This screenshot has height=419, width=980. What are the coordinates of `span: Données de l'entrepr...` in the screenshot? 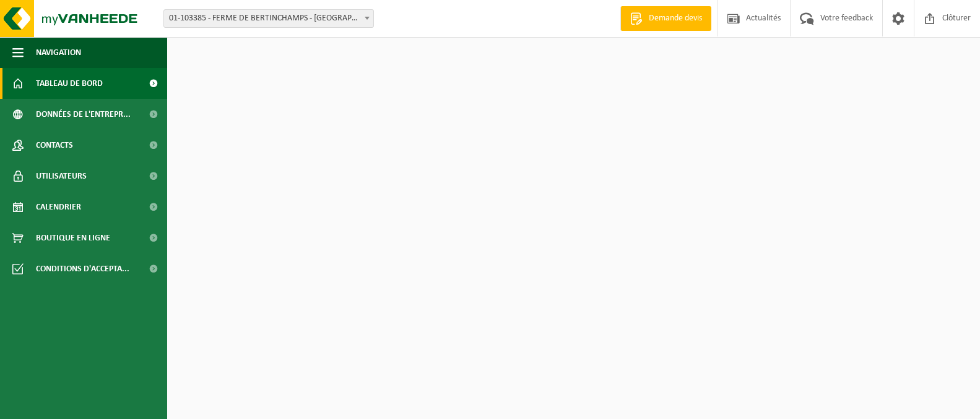 It's located at (83, 115).